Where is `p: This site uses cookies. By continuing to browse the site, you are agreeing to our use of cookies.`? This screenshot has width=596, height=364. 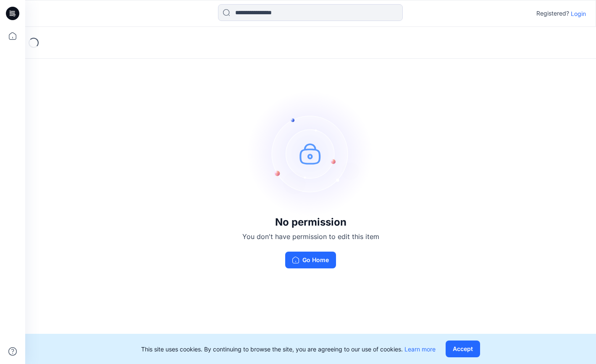
p: This site uses cookies. By continuing to browse the site, you are agreeing to our use of cookies. is located at coordinates (288, 349).